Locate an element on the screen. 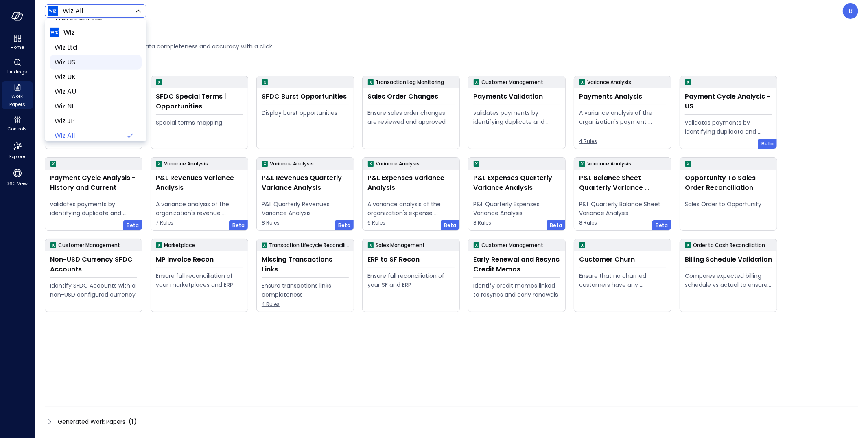  img: Wiz is located at coordinates (55, 32).